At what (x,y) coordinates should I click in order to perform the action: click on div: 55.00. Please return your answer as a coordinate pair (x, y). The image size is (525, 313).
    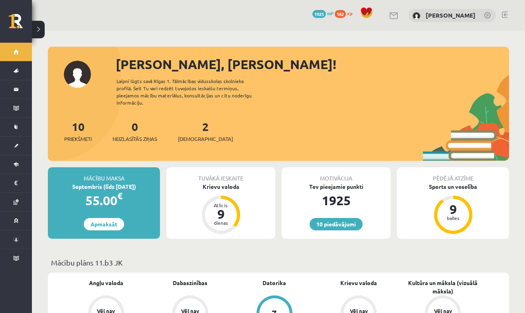
    Looking at the image, I should click on (104, 200).